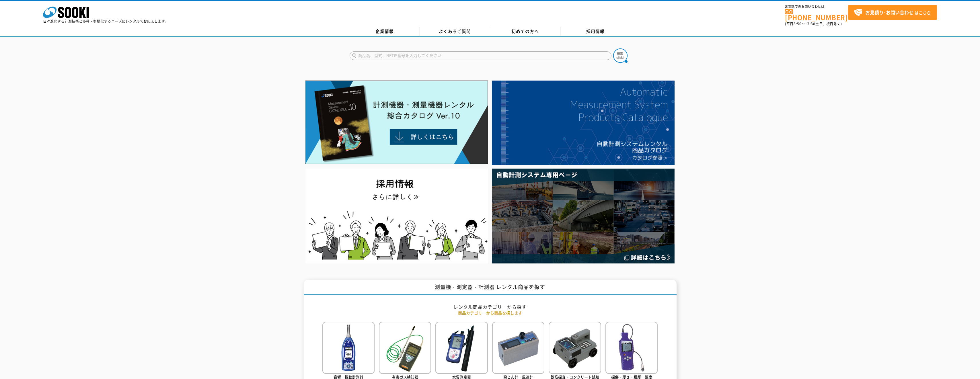 The width and height of the screenshot is (980, 379). I want to click on h1: 測量機・測定器・計測器 レンタル商品を探す, so click(490, 287).